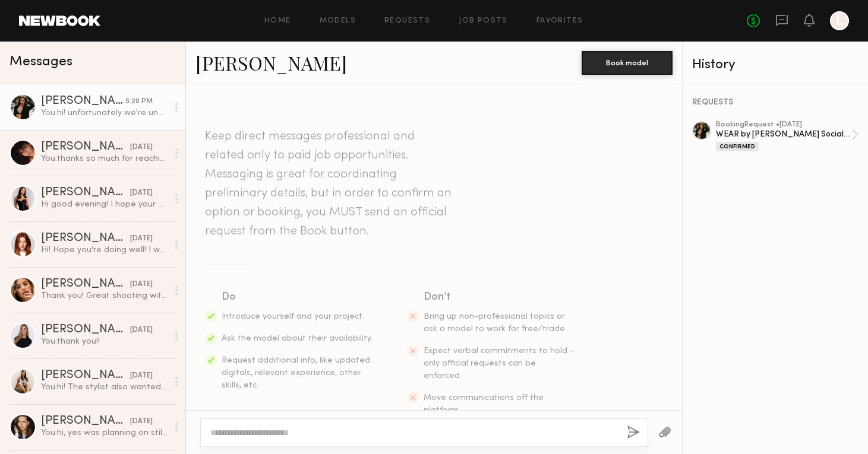  Describe the element at coordinates (104, 113) in the screenshot. I see `div: You: hi! unfortunately we're unable to move as we already have the studio, stylist, photographer ...` at that location.